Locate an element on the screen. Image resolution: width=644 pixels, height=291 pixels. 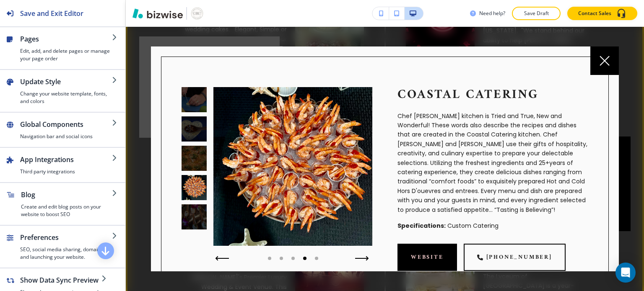
strong: Specifications: is located at coordinates (421, 226).